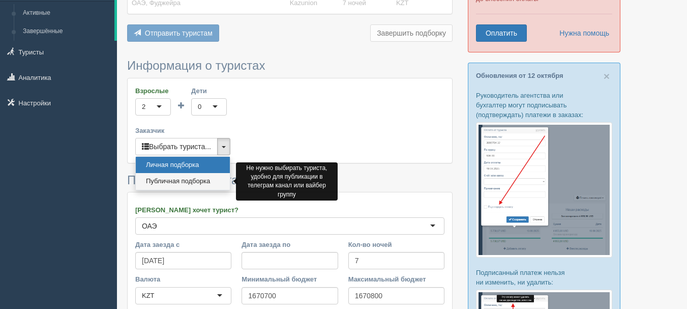 The width and height of the screenshot is (687, 309). What do you see at coordinates (290, 130) in the screenshot?
I see `label: Заказчик` at bounding box center [290, 130].